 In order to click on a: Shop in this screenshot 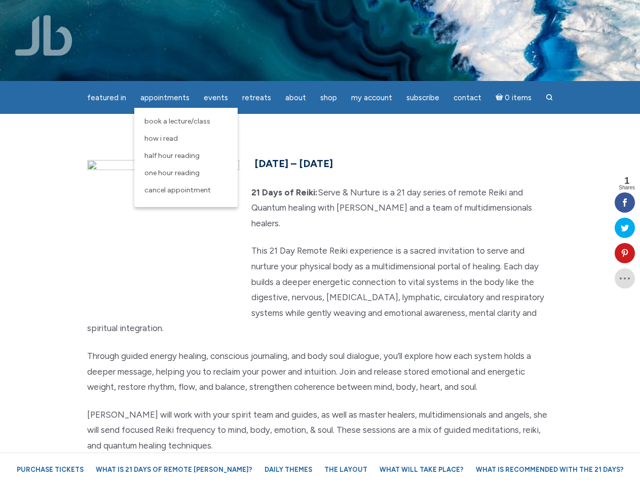, I will do `click(328, 98)`.